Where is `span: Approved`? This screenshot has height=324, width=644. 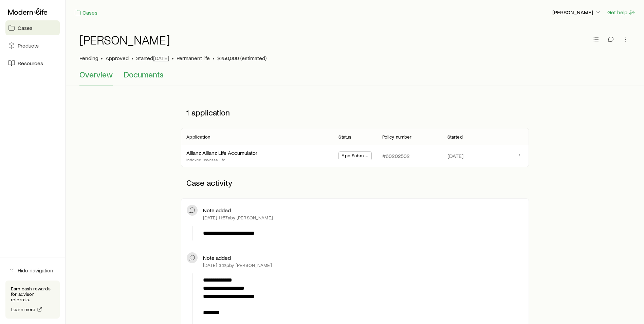
span: Approved is located at coordinates (117, 58).